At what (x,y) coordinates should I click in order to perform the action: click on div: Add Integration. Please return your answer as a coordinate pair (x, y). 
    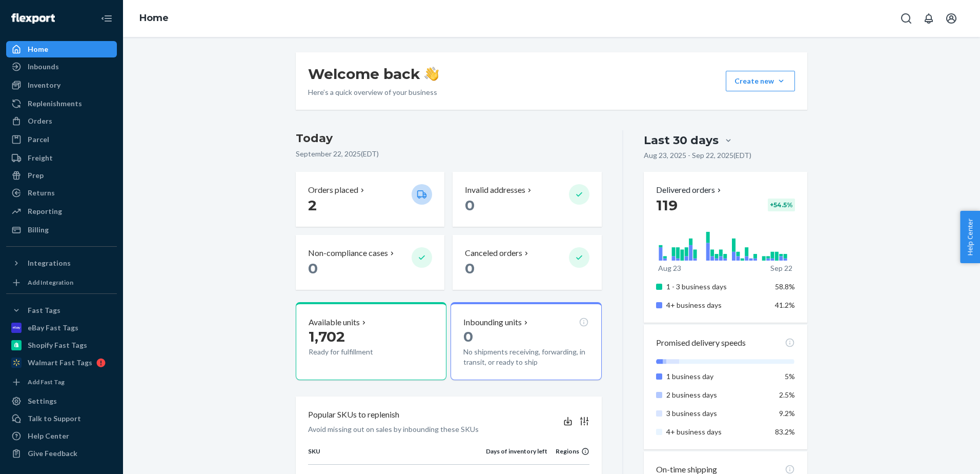
    Looking at the image, I should click on (50, 282).